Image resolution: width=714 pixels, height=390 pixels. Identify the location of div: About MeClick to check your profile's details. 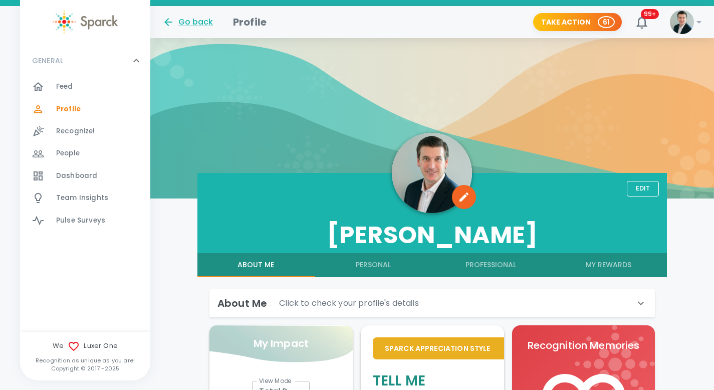
(432, 303).